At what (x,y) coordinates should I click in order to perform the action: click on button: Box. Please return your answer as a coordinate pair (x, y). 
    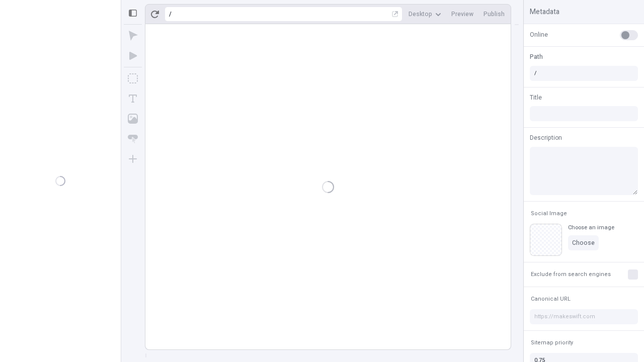
    Looking at the image, I should click on (133, 79).